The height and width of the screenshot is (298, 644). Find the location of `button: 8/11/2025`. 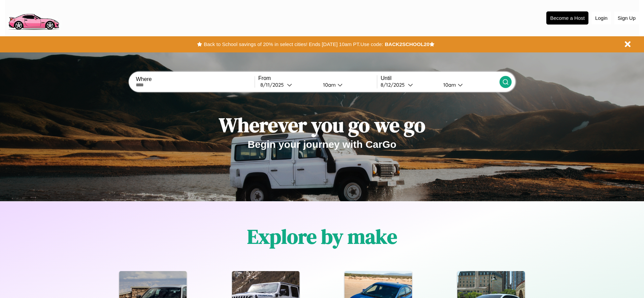

button: 8/11/2025 is located at coordinates (288, 85).